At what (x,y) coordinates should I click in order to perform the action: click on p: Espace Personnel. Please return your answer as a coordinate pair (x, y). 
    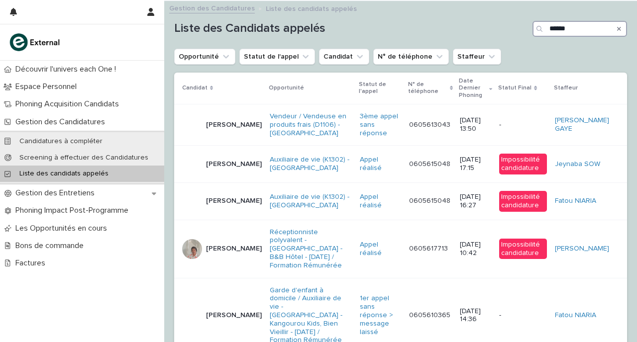
    Looking at the image, I should click on (48, 87).